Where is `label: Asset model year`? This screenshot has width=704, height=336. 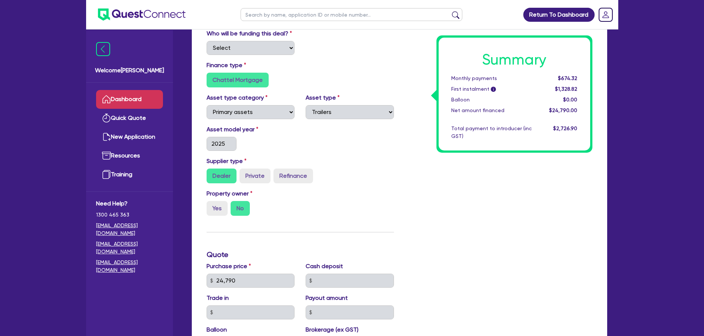
label: Asset model year is located at coordinates (250, 130).